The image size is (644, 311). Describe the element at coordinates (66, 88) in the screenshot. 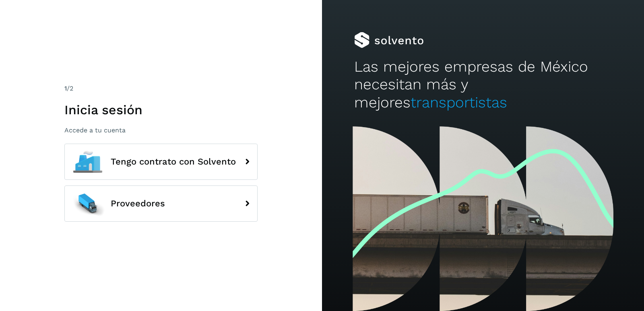

I see `span: 1` at that location.